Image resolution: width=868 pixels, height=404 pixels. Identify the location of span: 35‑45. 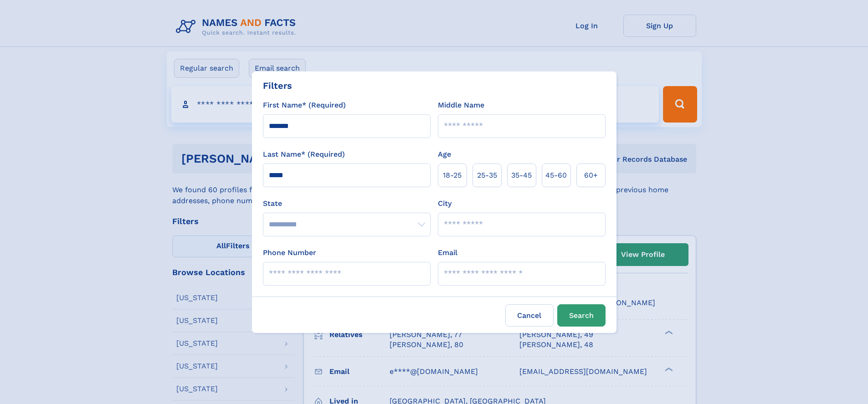
(521, 175).